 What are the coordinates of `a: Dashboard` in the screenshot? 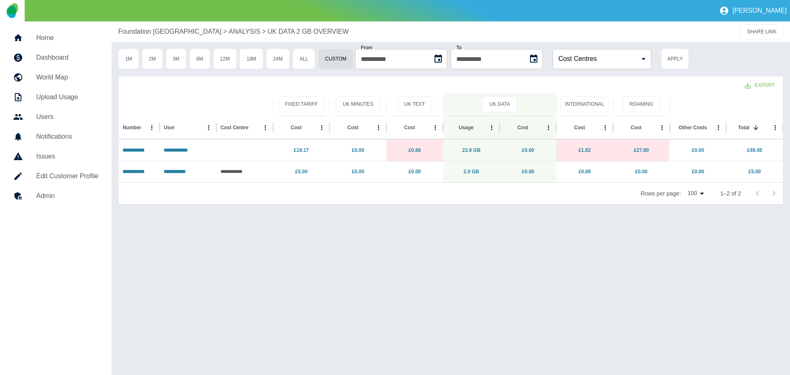 It's located at (56, 58).